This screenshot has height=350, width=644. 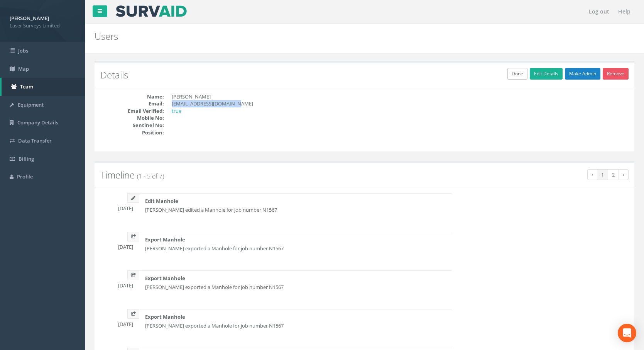 I want to click on span: Profile, so click(x=25, y=176).